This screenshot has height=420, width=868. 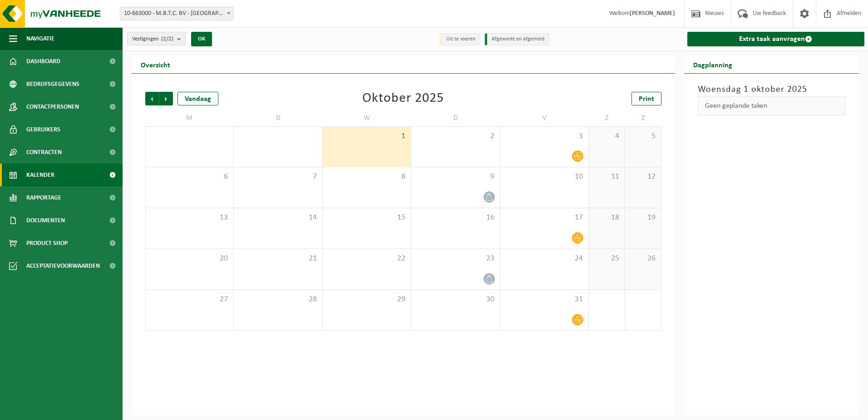 I want to click on span: 14, so click(x=278, y=218).